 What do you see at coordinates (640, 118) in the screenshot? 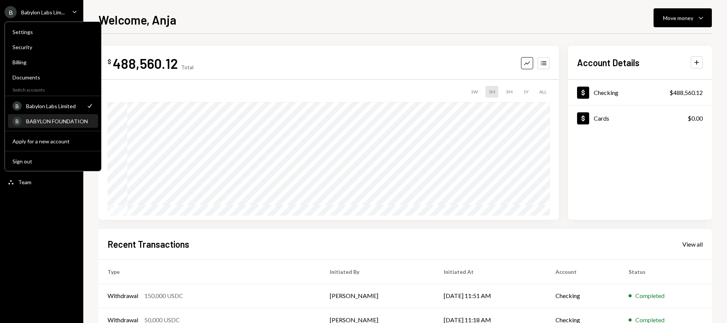
I see `a: Cards$0.00` at bounding box center [640, 118].